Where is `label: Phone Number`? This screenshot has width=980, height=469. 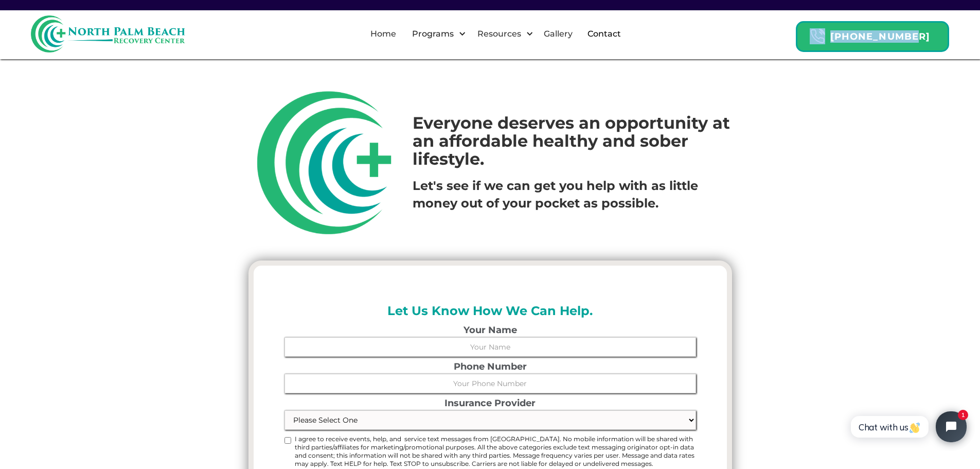
label: Phone Number is located at coordinates (490, 367).